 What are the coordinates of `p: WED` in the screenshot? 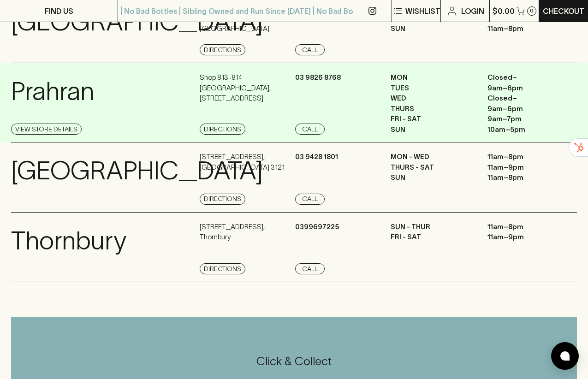 It's located at (432, 98).